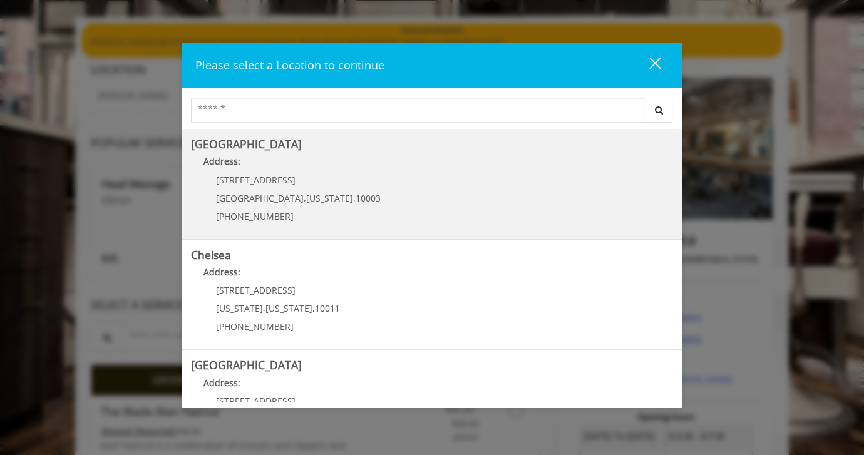  What do you see at coordinates (290, 65) in the screenshot?
I see `span: Please select a Location to continue` at bounding box center [290, 65].